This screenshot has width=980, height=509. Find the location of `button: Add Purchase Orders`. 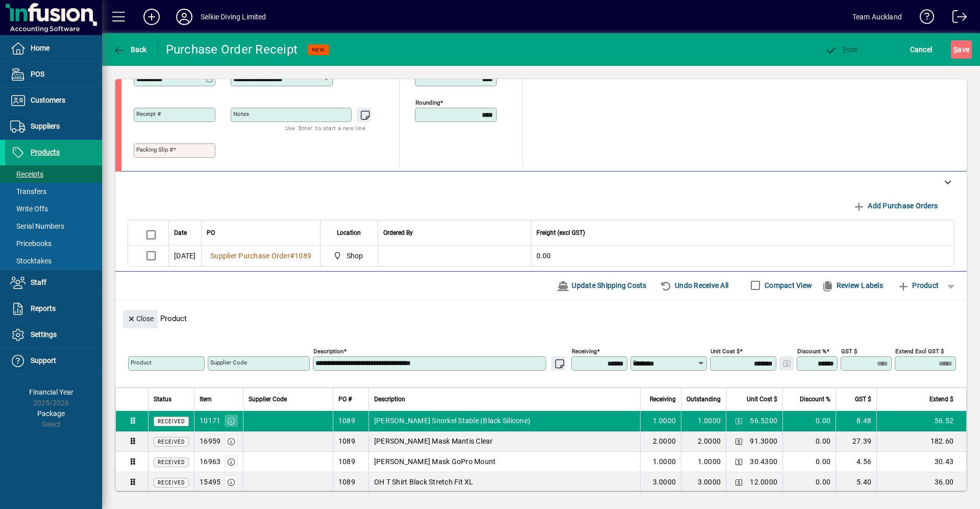

button: Add Purchase Orders is located at coordinates (895, 206).